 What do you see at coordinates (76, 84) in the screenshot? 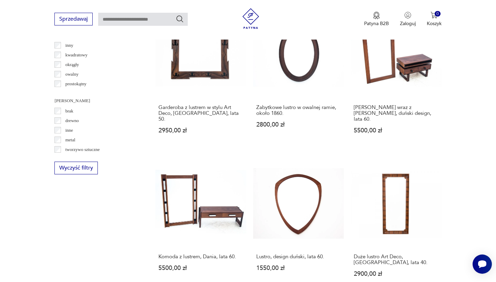
I see `p: prostokątny` at bounding box center [76, 84].